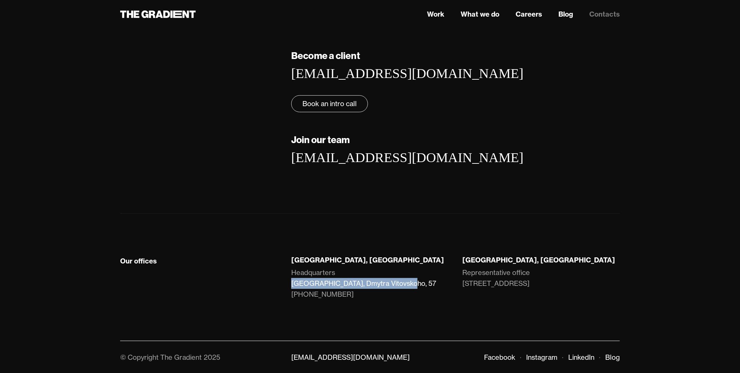 The width and height of the screenshot is (740, 373). Describe the element at coordinates (581, 357) in the screenshot. I see `a: LinkedIn` at that location.